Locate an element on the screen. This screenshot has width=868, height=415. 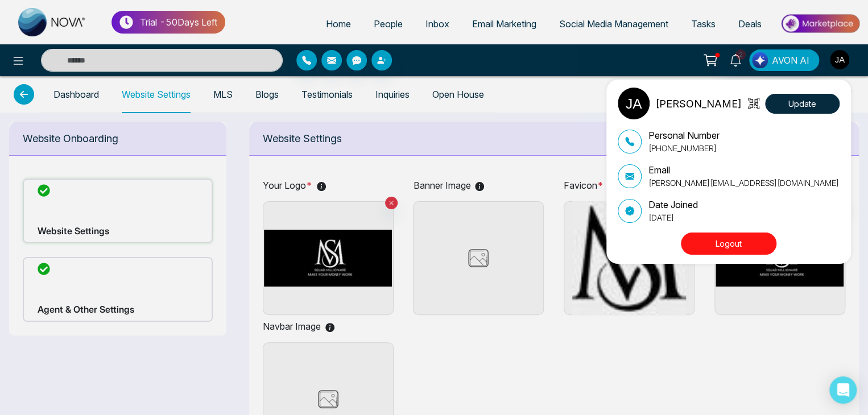
p: Email is located at coordinates (744, 170).